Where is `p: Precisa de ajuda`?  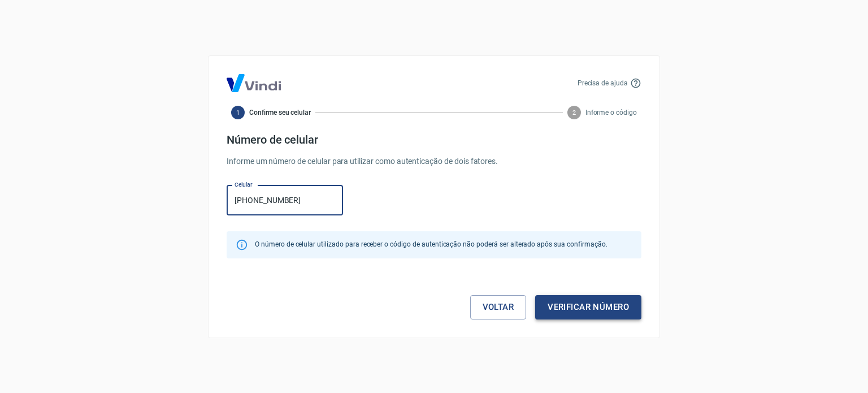
p: Precisa de ajuda is located at coordinates (602, 83).